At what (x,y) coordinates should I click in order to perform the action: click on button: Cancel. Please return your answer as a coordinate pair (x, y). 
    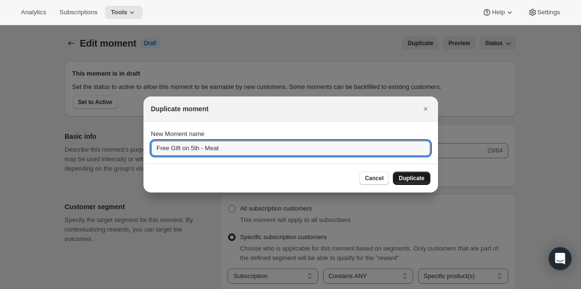
    Looking at the image, I should click on (374, 178).